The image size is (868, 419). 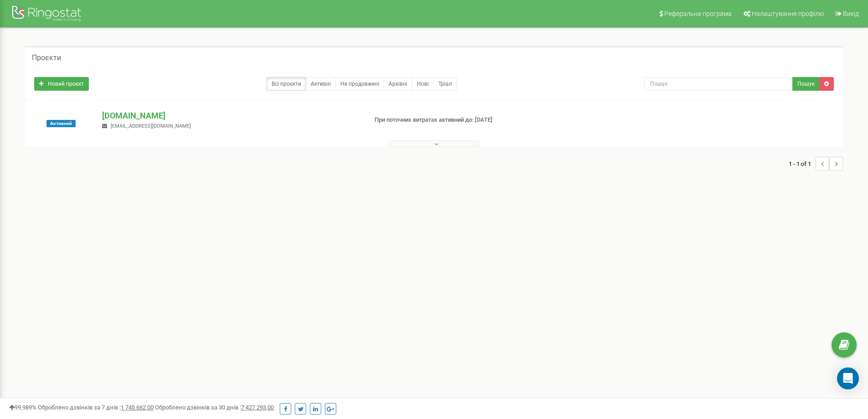 What do you see at coordinates (698, 14) in the screenshot?
I see `span: Реферальна програма` at bounding box center [698, 14].